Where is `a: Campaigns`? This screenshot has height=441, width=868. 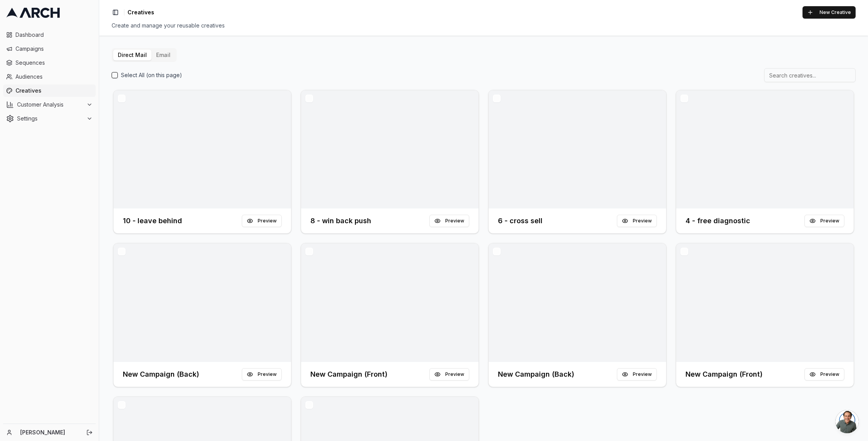 a: Campaigns is located at coordinates (49, 49).